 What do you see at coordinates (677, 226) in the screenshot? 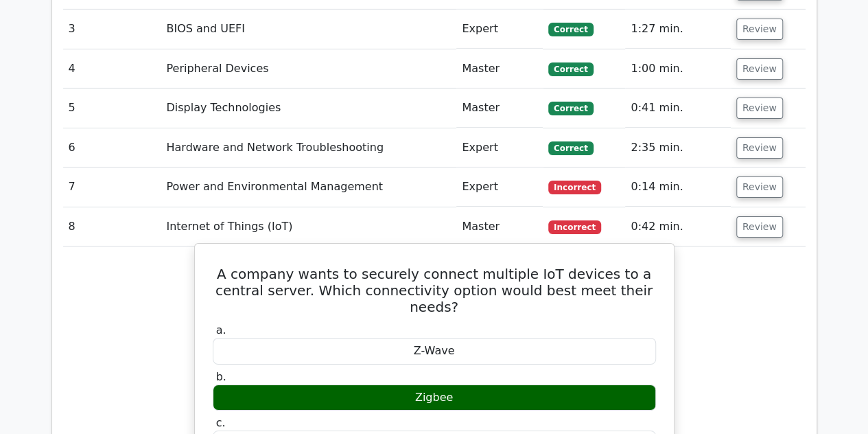
I see `td: 0:42 min.` at bounding box center [677, 226].